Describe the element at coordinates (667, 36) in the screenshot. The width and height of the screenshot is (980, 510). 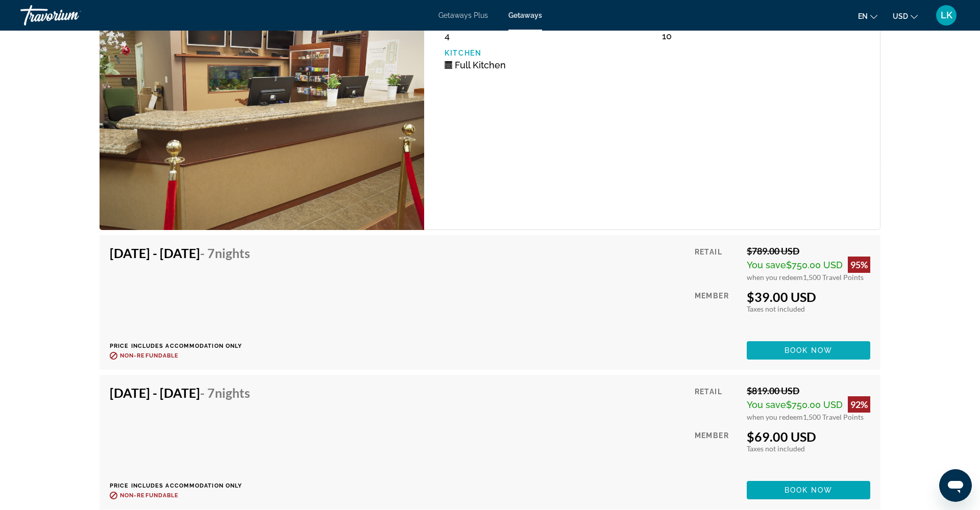
I see `span: 10` at that location.